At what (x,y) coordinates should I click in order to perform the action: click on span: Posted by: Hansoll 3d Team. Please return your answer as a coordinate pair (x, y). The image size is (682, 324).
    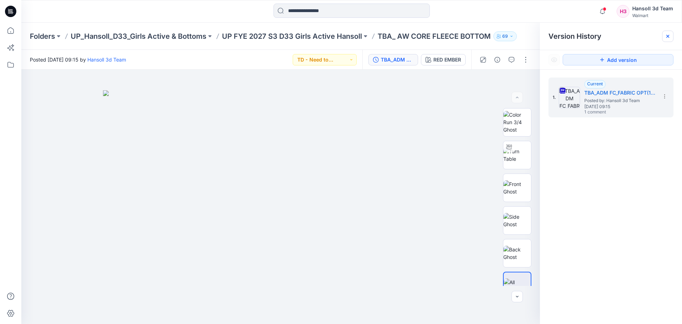
    Looking at the image, I should click on (620, 100).